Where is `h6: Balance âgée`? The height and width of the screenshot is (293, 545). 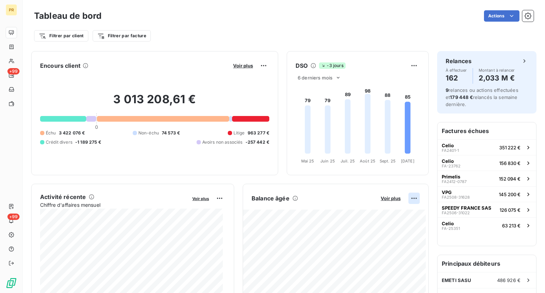
h6: Balance âgée is located at coordinates (270, 198).